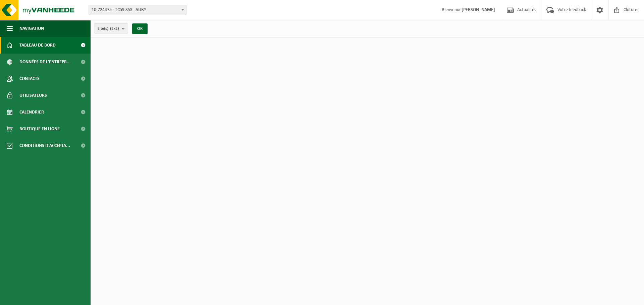  I want to click on span: Site(s), so click(108, 29).